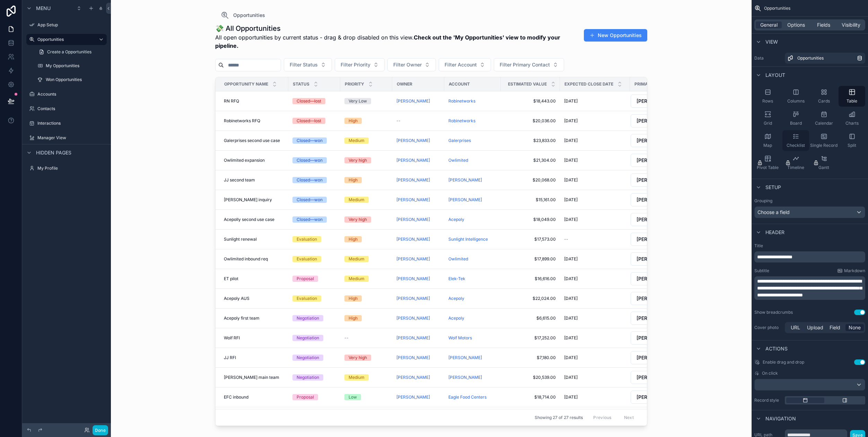  I want to click on label: Opportunities, so click(65, 39).